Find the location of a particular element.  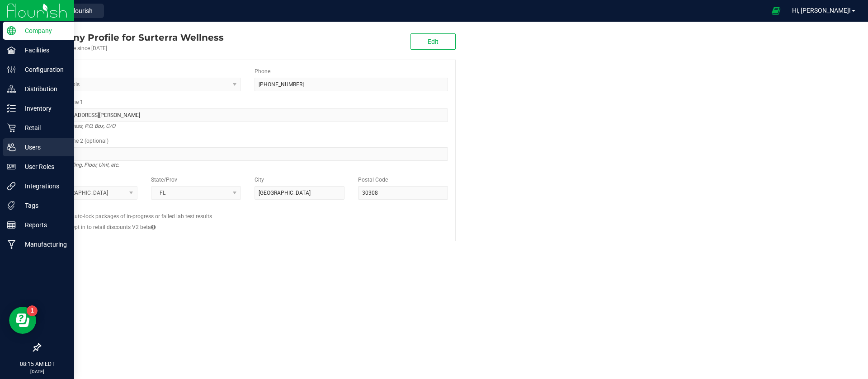

p: Company is located at coordinates (43, 30).